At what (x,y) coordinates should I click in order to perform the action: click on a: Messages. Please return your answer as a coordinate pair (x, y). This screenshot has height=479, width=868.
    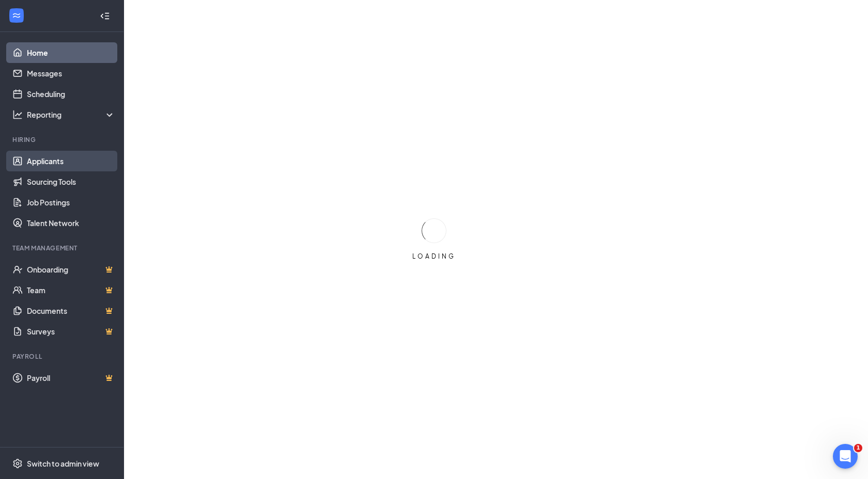
    Looking at the image, I should click on (71, 74).